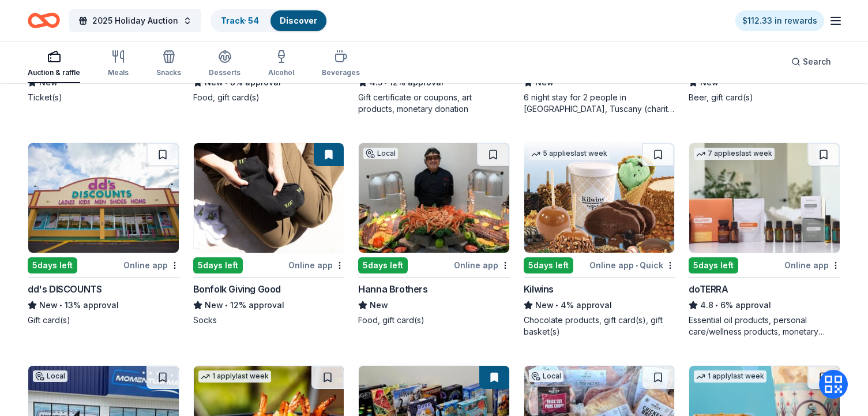 The image size is (868, 416). Describe the element at coordinates (103, 98) in the screenshot. I see `div: Ticket(s)` at that location.